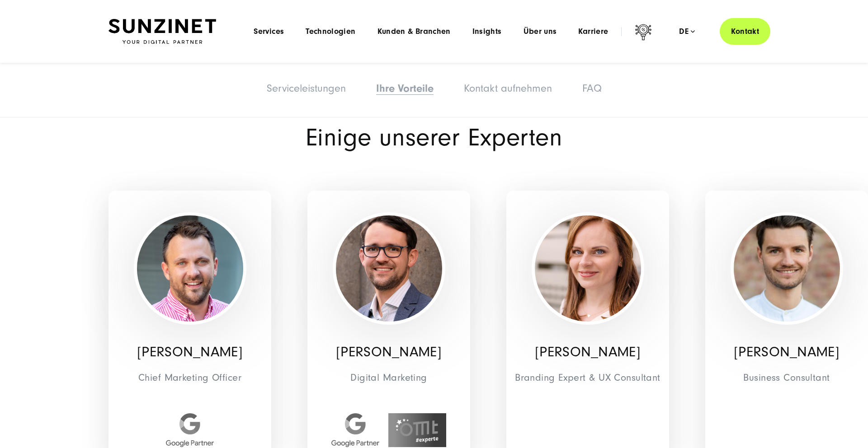 This screenshot has width=868, height=448. What do you see at coordinates (487, 32) in the screenshot?
I see `span: Insights` at bounding box center [487, 32].